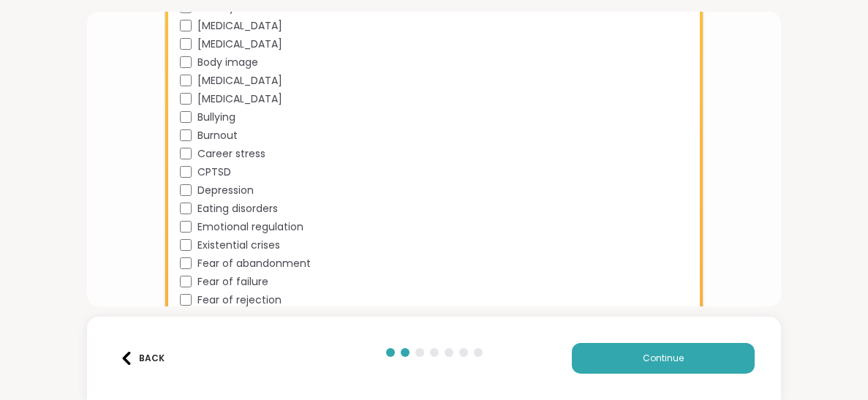  I want to click on span: Eating disorders, so click(237, 208).